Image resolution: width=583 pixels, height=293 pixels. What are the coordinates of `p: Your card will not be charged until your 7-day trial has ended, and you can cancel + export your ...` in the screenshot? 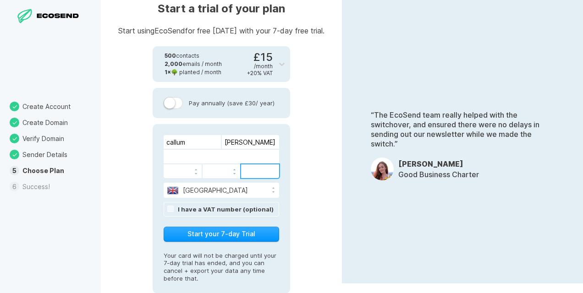 It's located at (221, 263).